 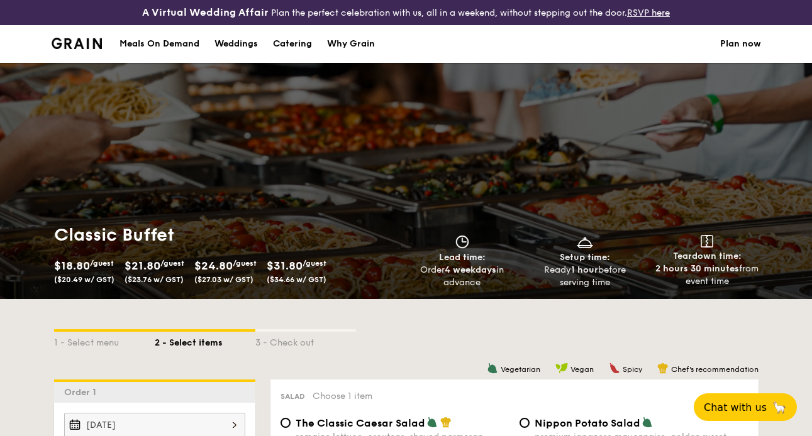 I want to click on span: $24.80, so click(x=213, y=266).